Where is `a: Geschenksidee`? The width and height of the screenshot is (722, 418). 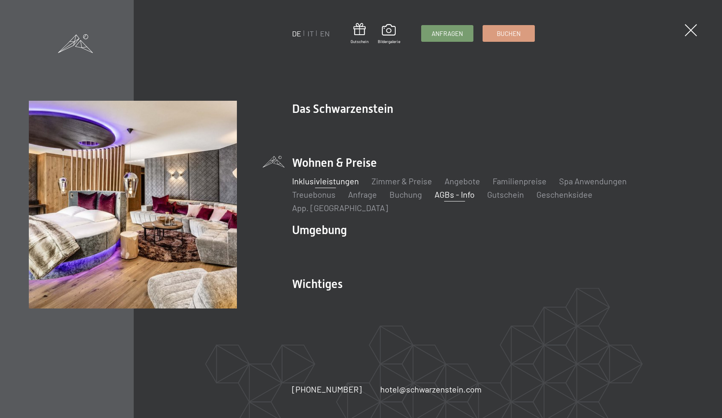
a: Geschenksidee is located at coordinates (565, 194).